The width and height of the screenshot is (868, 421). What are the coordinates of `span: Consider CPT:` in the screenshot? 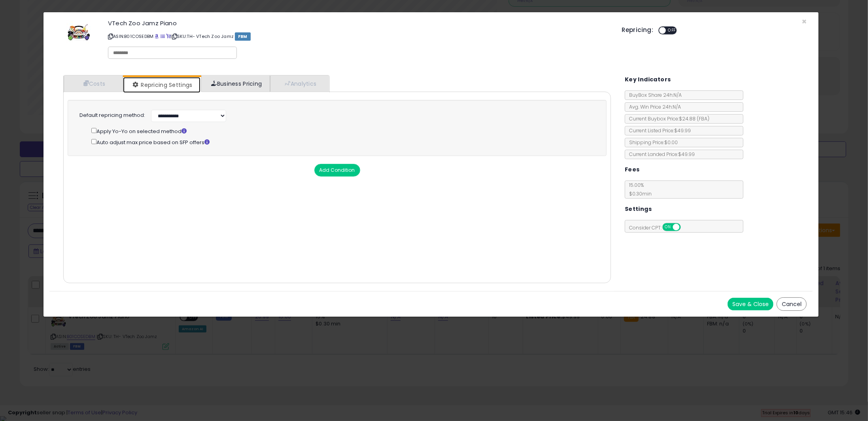 It's located at (658, 228).